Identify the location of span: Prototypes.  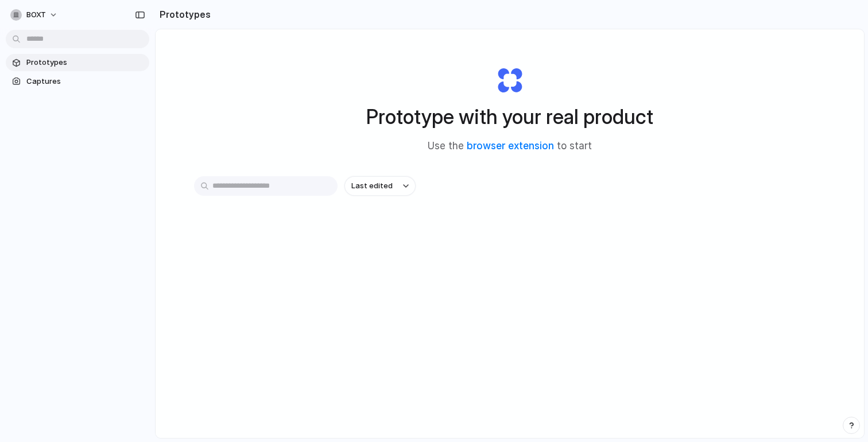
(86, 62).